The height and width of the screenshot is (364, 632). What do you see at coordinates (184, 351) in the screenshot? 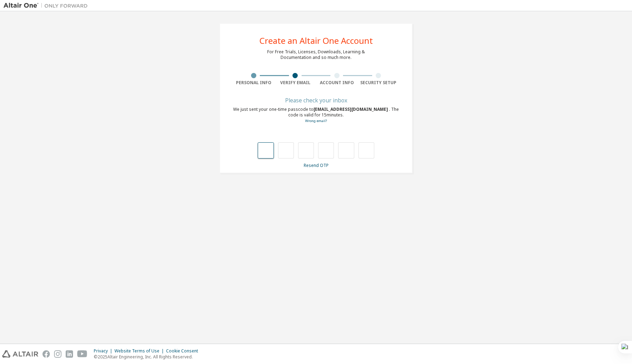
I see `div: Cookie Consent` at bounding box center [184, 351].